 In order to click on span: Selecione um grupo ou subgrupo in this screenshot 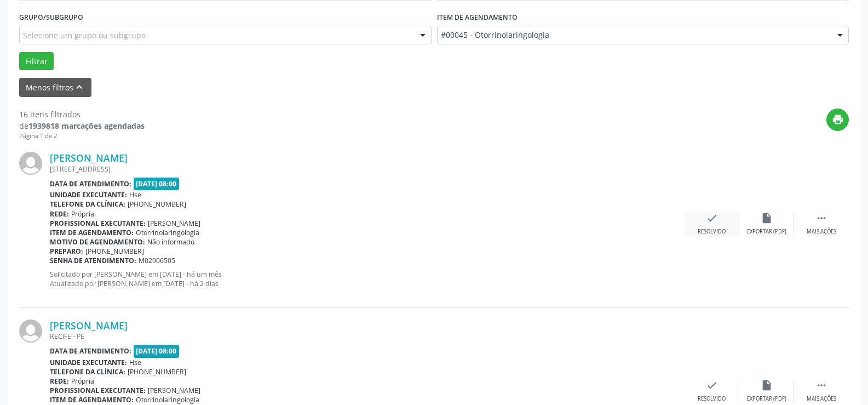, I will do `click(84, 35)`.